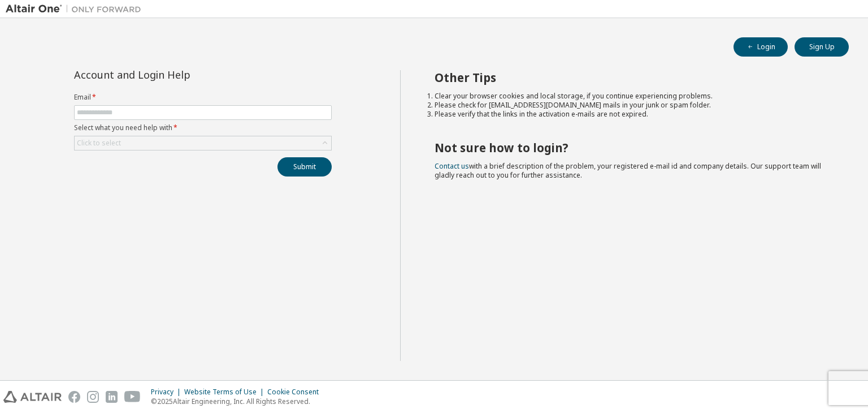 The height and width of the screenshot is (413, 868). I want to click on li: Please verify that the links in the activation e-mails are not expired., so click(631, 114).